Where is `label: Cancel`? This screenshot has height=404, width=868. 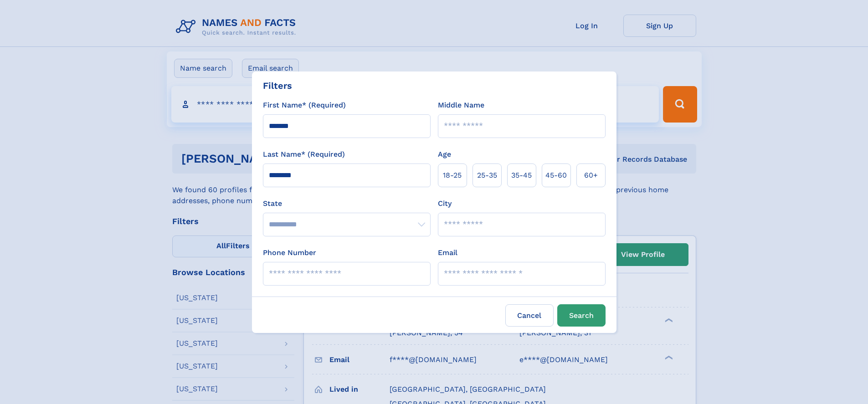 label: Cancel is located at coordinates (529, 315).